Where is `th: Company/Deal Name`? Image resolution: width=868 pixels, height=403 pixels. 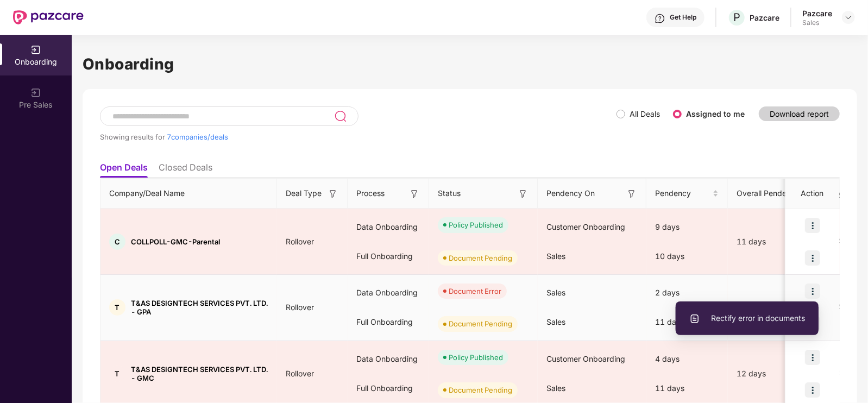 th: Company/Deal Name is located at coordinates (189, 193).